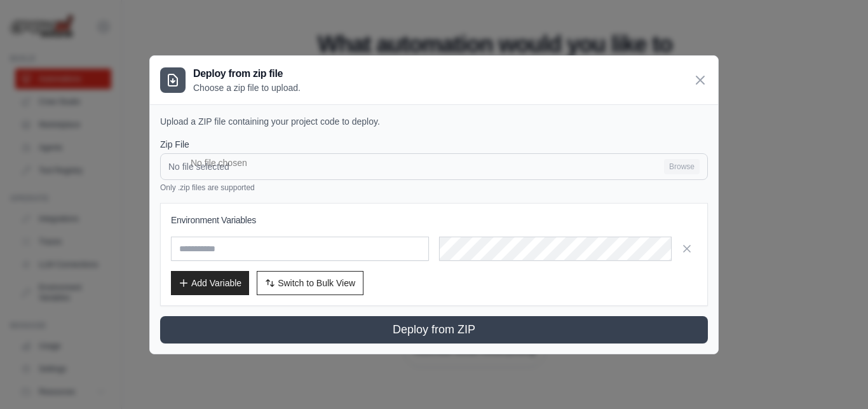  I want to click on p: Upload a ZIP file containing your project code to deploy., so click(434, 122).